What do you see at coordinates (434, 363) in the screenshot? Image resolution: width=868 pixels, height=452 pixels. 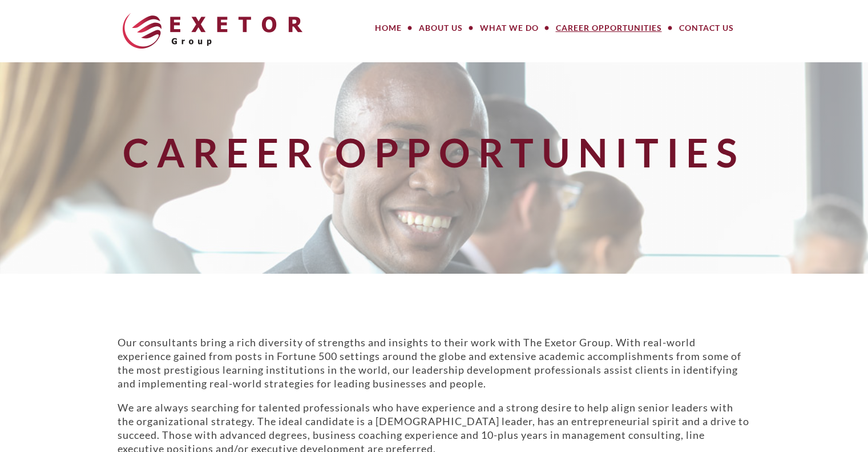 I see `p: Our consultants bring a rich diversity of strengths and insights to their work with The Exetor Gr...` at bounding box center [434, 363].